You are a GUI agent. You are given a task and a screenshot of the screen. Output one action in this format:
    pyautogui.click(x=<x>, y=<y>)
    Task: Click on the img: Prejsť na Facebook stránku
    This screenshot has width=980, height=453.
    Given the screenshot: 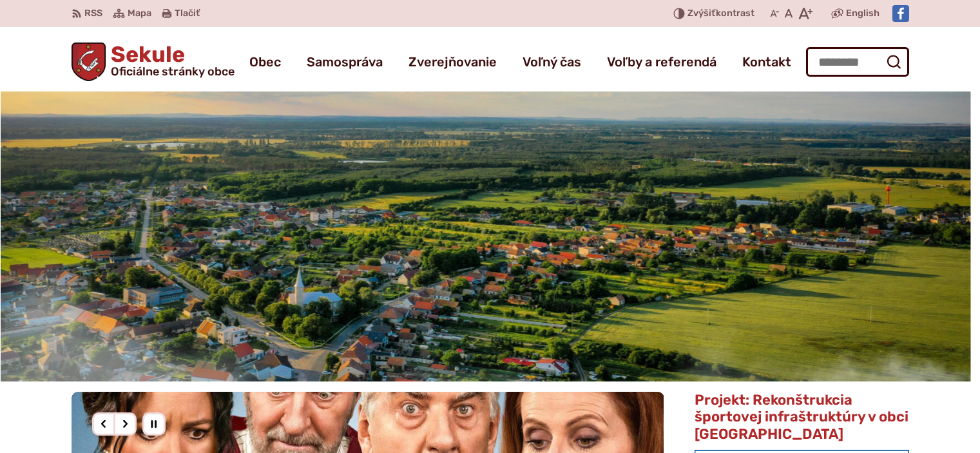 What is the action you would take?
    pyautogui.click(x=901, y=14)
    